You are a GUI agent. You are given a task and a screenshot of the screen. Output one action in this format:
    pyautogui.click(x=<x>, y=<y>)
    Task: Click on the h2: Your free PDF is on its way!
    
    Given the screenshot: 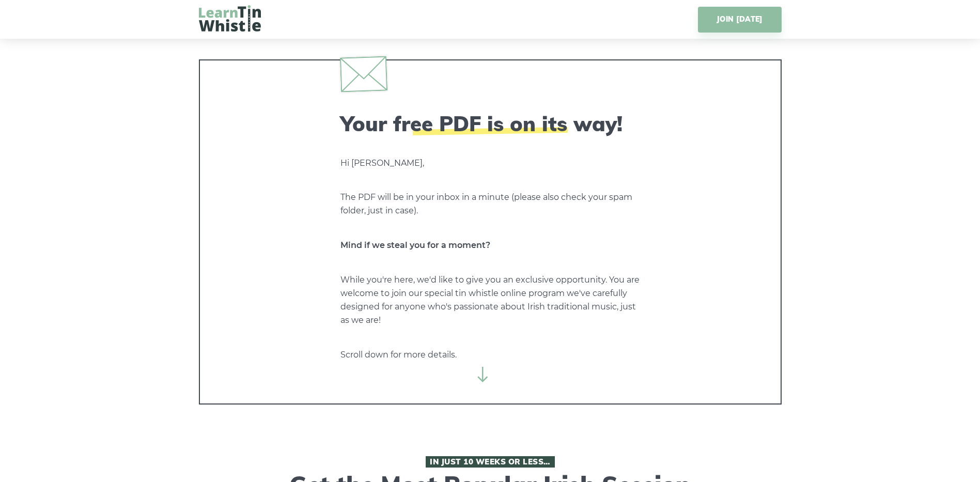 What is the action you would take?
    pyautogui.click(x=490, y=123)
    